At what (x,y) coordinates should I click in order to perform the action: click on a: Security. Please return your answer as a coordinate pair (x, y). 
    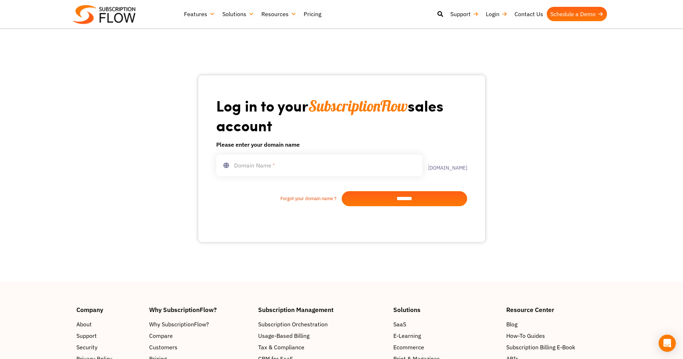
    Looking at the image, I should click on (109, 347).